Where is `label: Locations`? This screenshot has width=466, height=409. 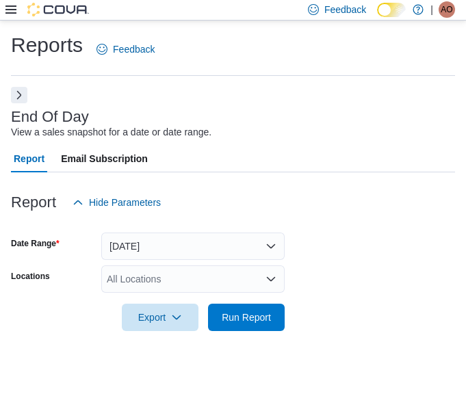 label: Locations is located at coordinates (30, 276).